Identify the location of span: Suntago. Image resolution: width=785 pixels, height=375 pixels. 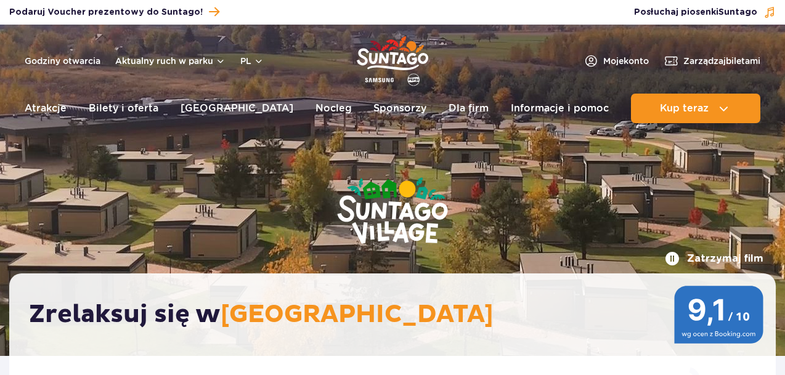
(737, 12).